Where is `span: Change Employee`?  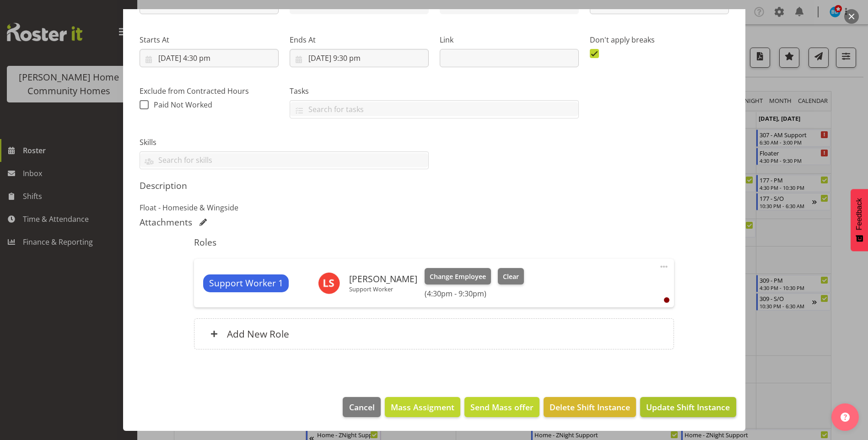 span: Change Employee is located at coordinates (458, 277).